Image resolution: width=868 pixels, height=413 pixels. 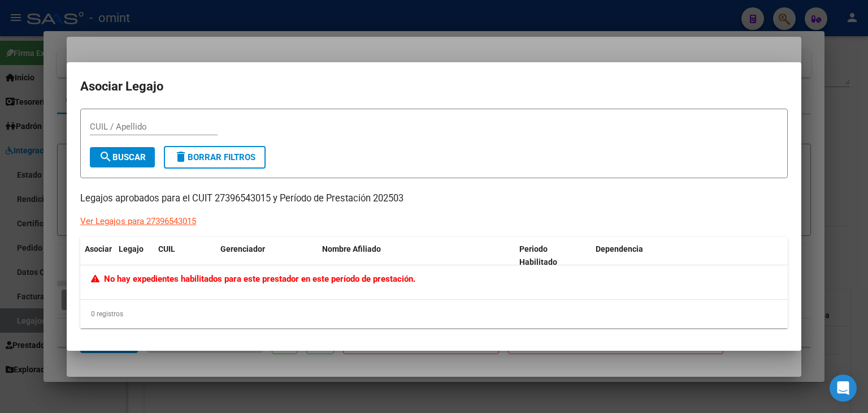 What do you see at coordinates (351, 249) in the screenshot?
I see `span: Nombre Afiliado` at bounding box center [351, 249].